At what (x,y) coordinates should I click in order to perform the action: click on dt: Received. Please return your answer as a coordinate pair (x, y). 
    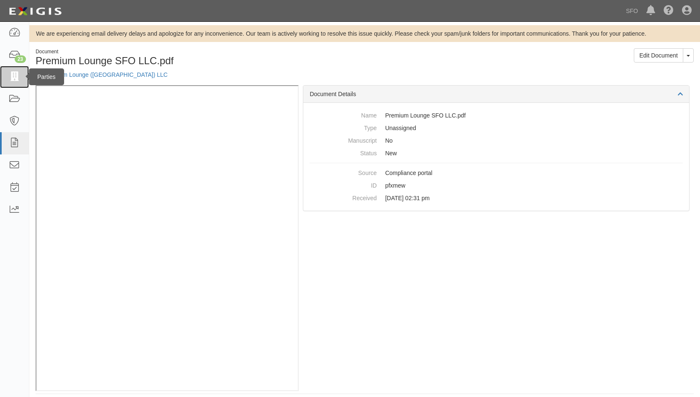
    Looking at the image, I should click on (343, 197).